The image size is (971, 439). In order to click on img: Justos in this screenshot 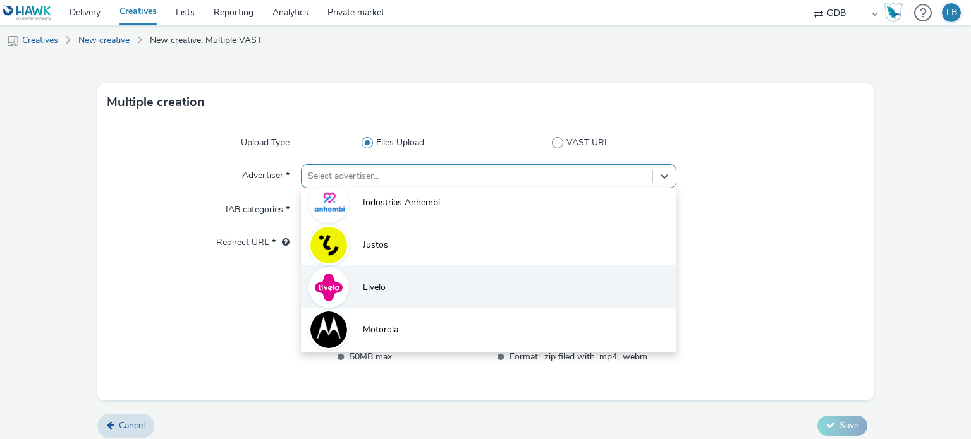, I will do `click(329, 245)`.